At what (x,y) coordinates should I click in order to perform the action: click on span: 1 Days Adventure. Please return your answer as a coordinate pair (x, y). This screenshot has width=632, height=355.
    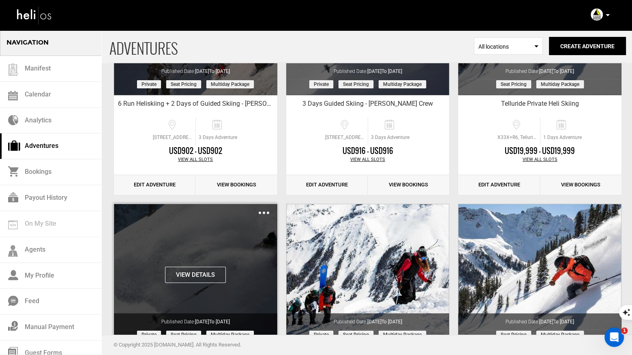
    Looking at the image, I should click on (563, 138).